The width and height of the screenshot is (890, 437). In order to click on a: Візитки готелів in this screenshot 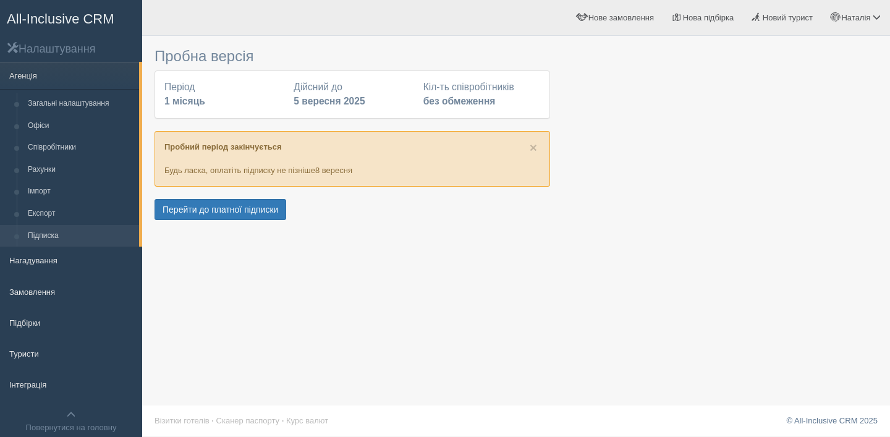, I will do `click(182, 420)`.